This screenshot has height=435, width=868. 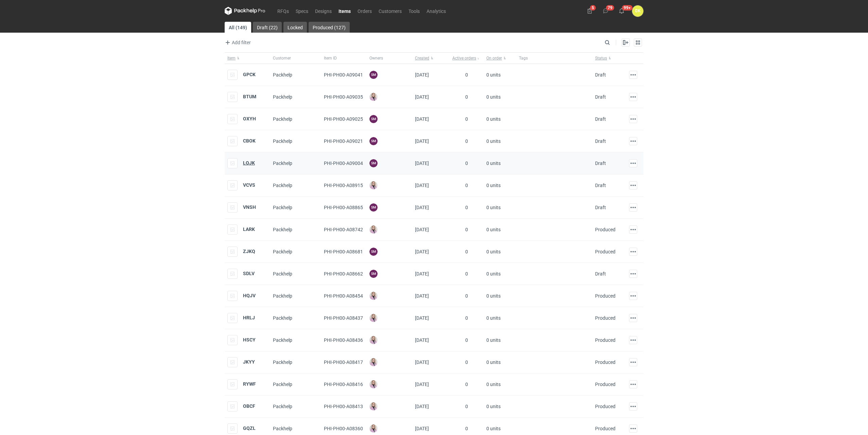 What do you see at coordinates (237, 42) in the screenshot?
I see `button: Add filter` at bounding box center [237, 42].